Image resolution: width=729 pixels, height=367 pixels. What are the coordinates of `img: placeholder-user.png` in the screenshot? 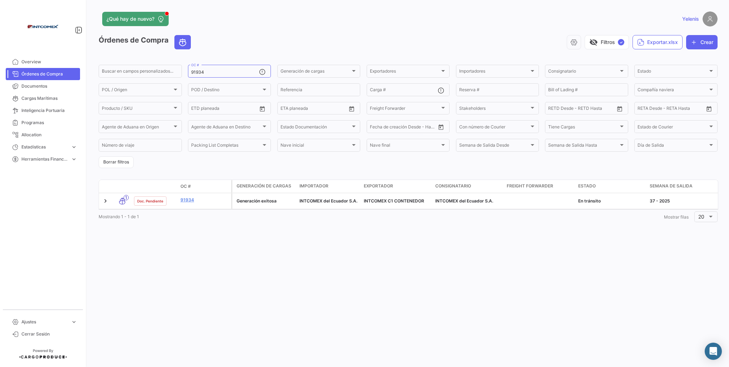 It's located at (710, 19).